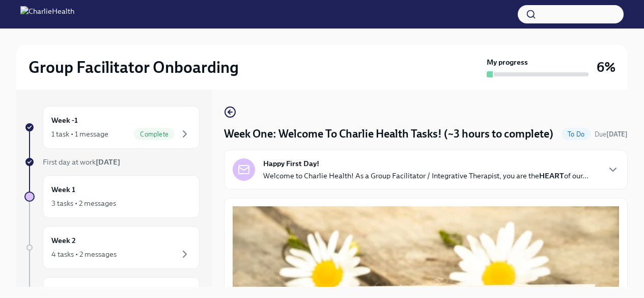  I want to click on h6: Week 2, so click(64, 241).